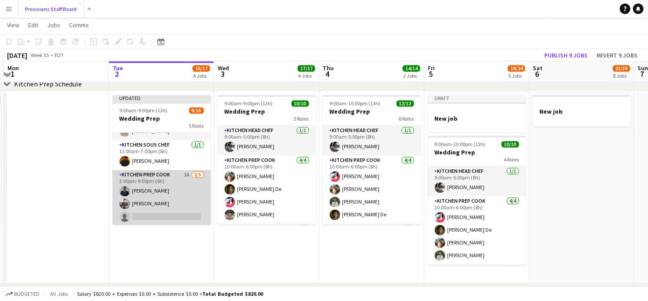  I want to click on app-job-card: DraftNew job, so click(477, 114).